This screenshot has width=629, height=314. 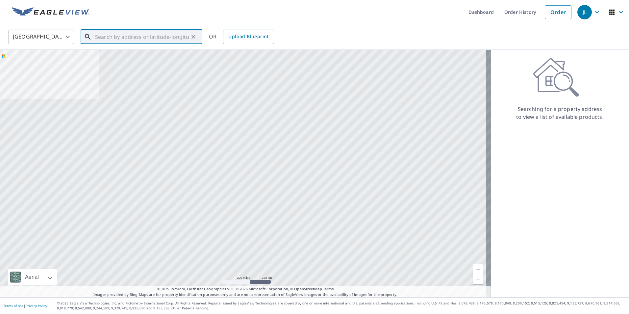 I want to click on span: © 2025 TomTom, Earthstar Geographics SIO, © 2025 Microsoft Corporation, ©, so click(x=245, y=289).